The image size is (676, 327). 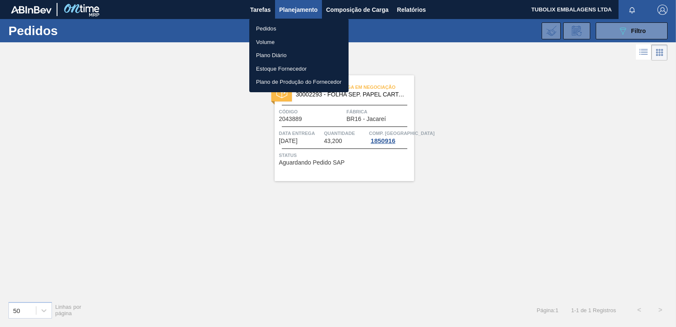 What do you see at coordinates (299, 42) in the screenshot?
I see `a: Volume` at bounding box center [299, 42].